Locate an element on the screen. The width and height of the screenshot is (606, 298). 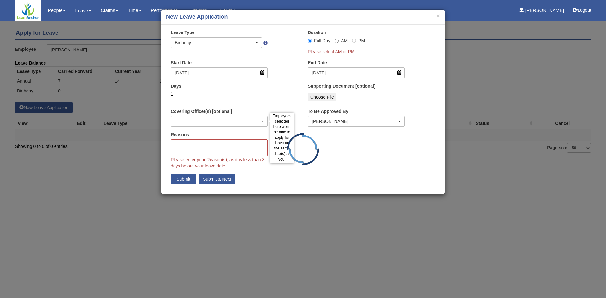
div: 1 is located at coordinates (219, 94).